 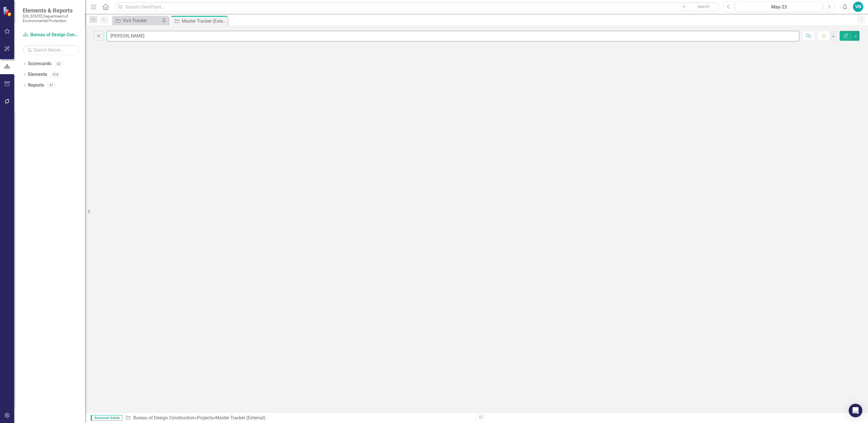 I want to click on a: Reports, so click(x=36, y=85).